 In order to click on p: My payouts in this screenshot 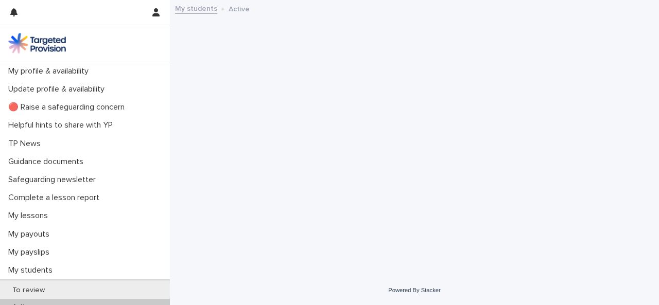, I will do `click(31, 234)`.